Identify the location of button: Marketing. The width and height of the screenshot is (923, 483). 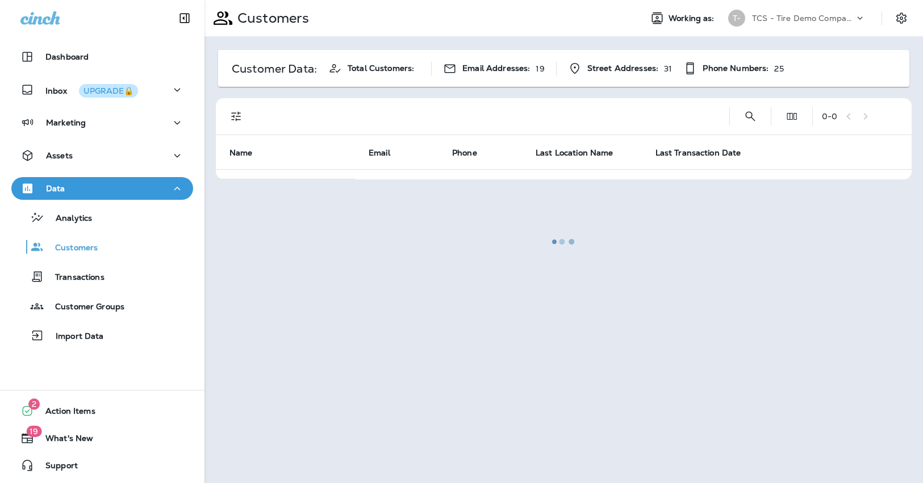
(102, 123).